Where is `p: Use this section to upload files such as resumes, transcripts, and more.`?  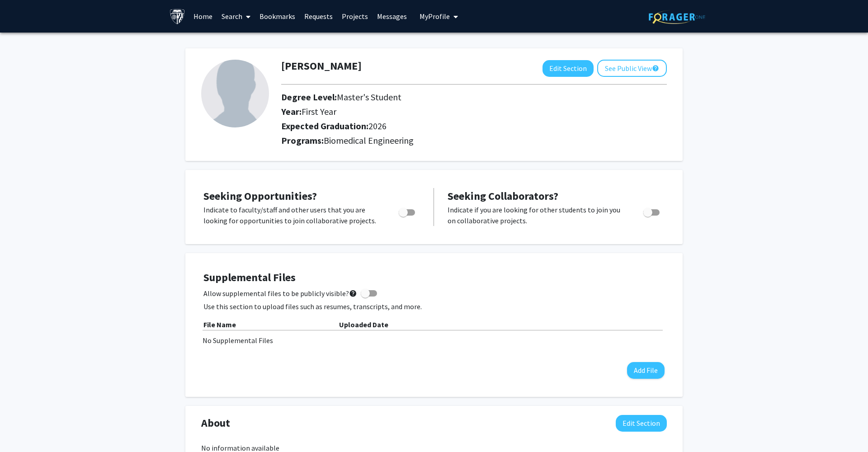 p: Use this section to upload files such as resumes, transcripts, and more. is located at coordinates (434, 306).